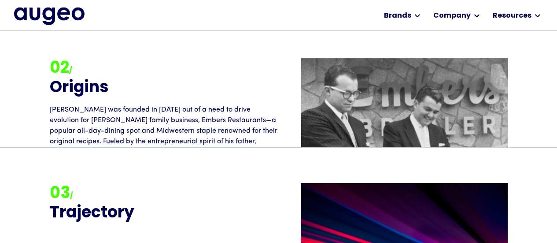 The width and height of the screenshot is (557, 243). I want to click on div: Resources, so click(512, 16).